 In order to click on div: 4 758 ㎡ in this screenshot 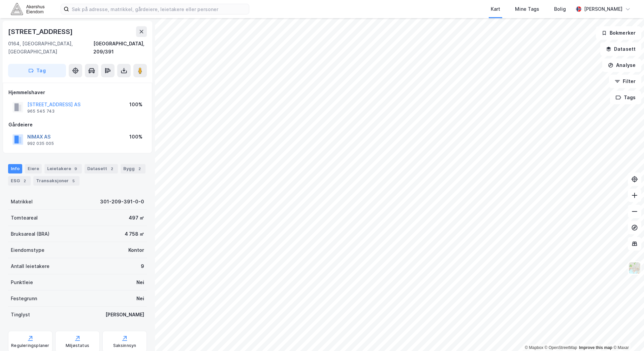, I will do `click(135, 234)`.